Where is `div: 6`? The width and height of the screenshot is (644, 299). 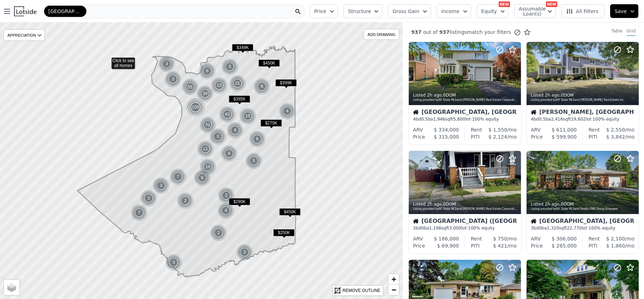 div: 6 is located at coordinates (258, 139).